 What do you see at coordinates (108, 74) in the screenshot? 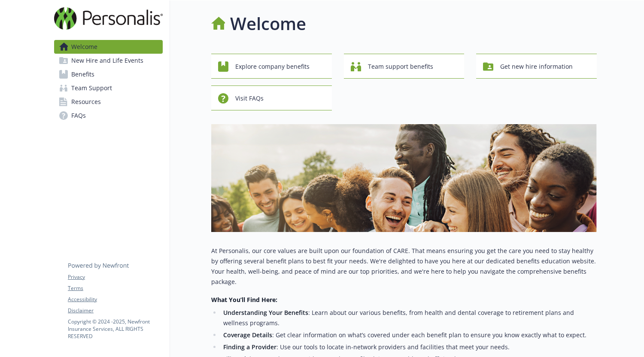
I see `a: Benefits` at bounding box center [108, 74].